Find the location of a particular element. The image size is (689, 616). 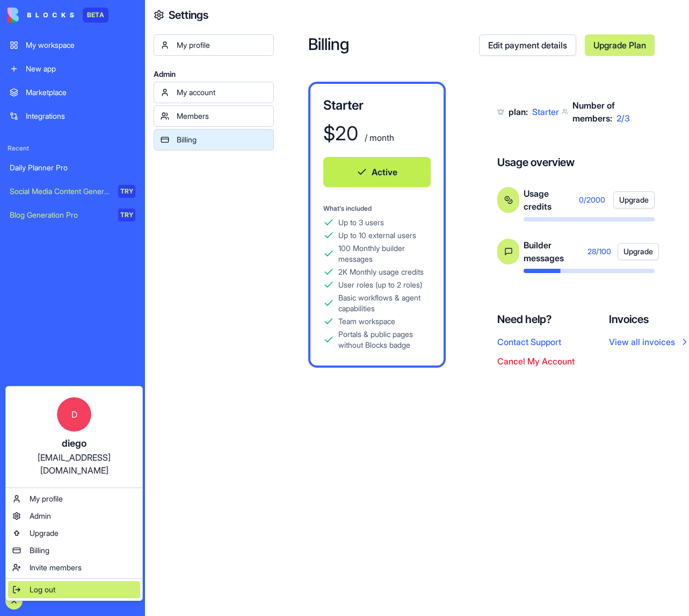

span: Recent is located at coordinates (72, 148).